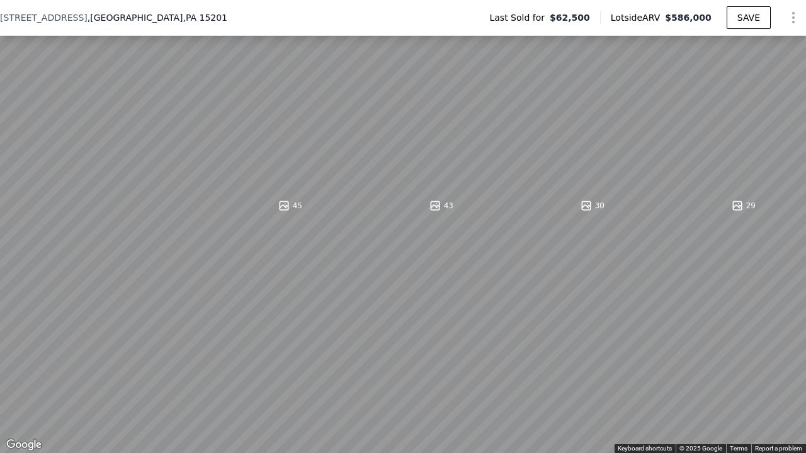  I want to click on span: Last Sold for, so click(519, 18).